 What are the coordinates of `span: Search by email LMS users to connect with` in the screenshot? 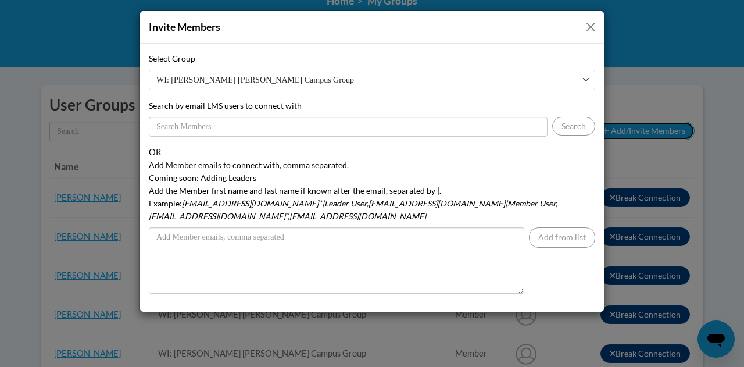 It's located at (225, 105).